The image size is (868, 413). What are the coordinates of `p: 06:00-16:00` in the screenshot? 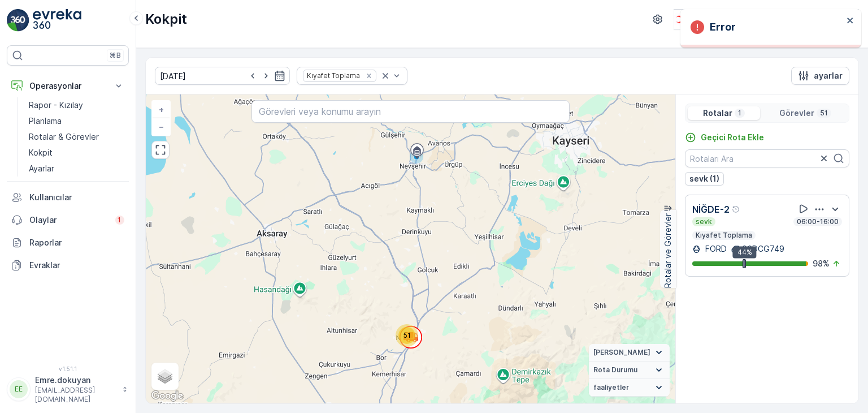 It's located at (818, 222).